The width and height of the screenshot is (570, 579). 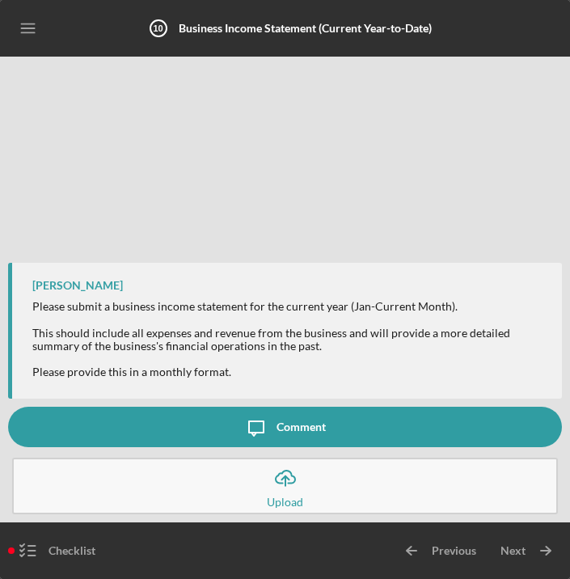 I want to click on button: Checklist, so click(x=56, y=551).